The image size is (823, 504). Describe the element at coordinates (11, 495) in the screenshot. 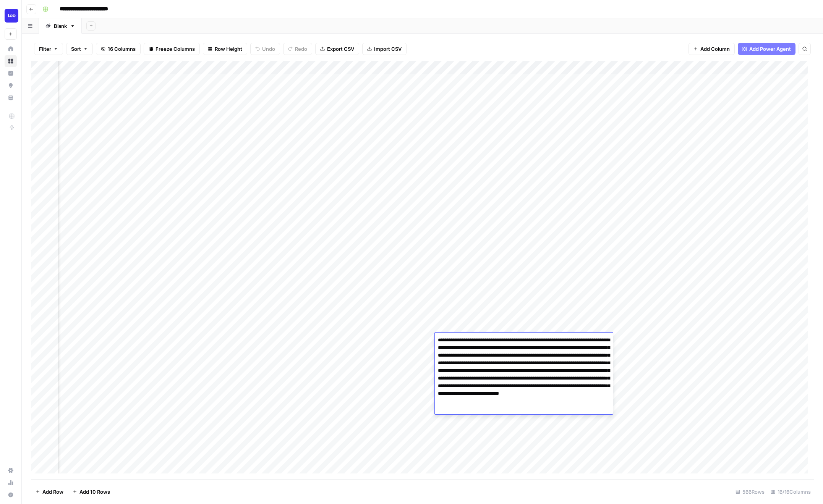

I see `button: Help + Support` at that location.